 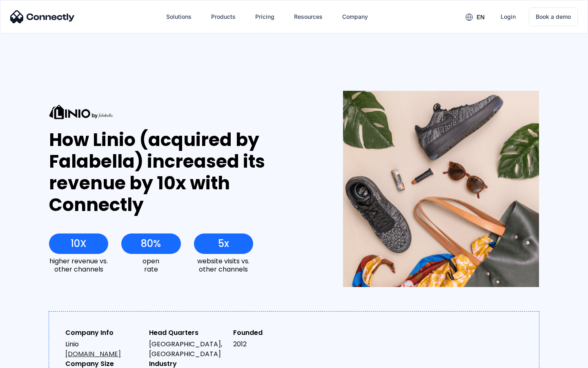 I want to click on div: Head Quarters, so click(x=188, y=333).